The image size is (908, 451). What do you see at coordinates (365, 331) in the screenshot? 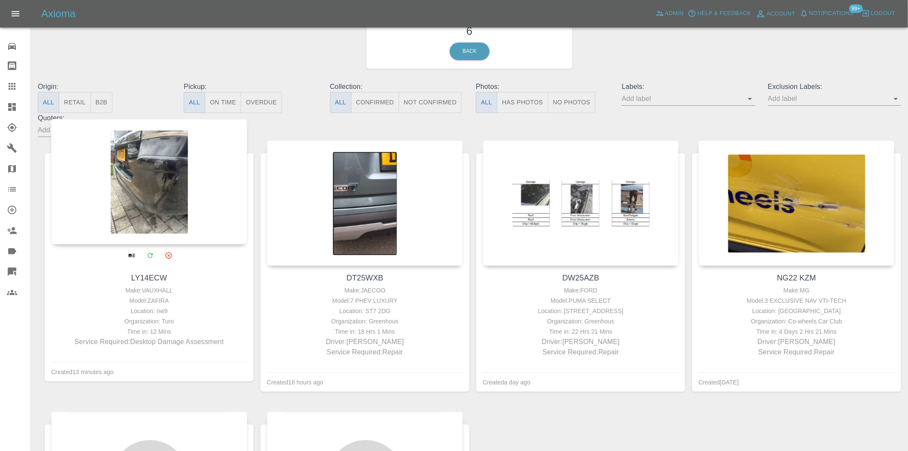
I see `div: Time in: 18 Hrs 1 Mins` at bounding box center [365, 331].